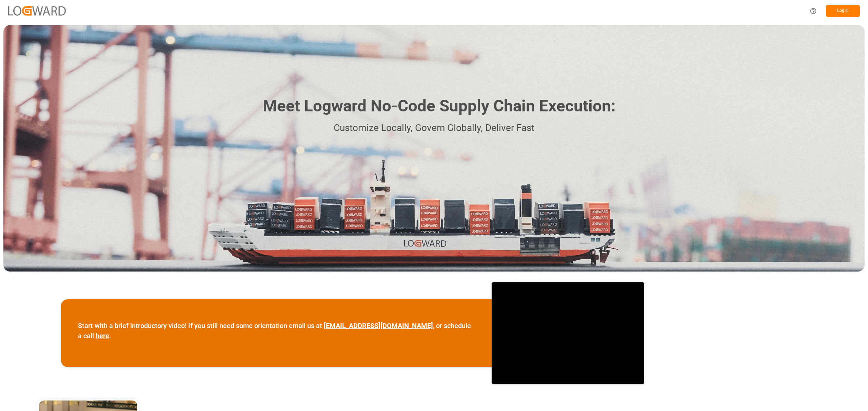  I want to click on p: Start with a brief introductory video! If you still need some orientation email us at , or schedu..., so click(277, 331).